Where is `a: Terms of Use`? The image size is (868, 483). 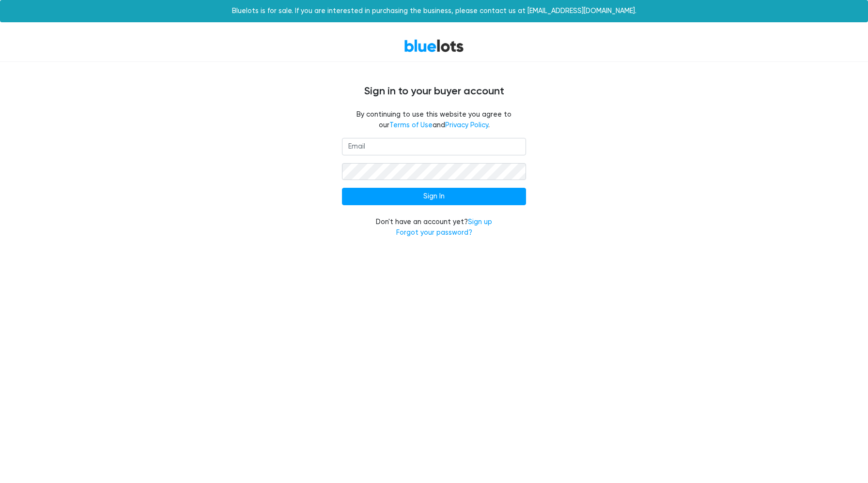 a: Terms of Use is located at coordinates (411, 125).